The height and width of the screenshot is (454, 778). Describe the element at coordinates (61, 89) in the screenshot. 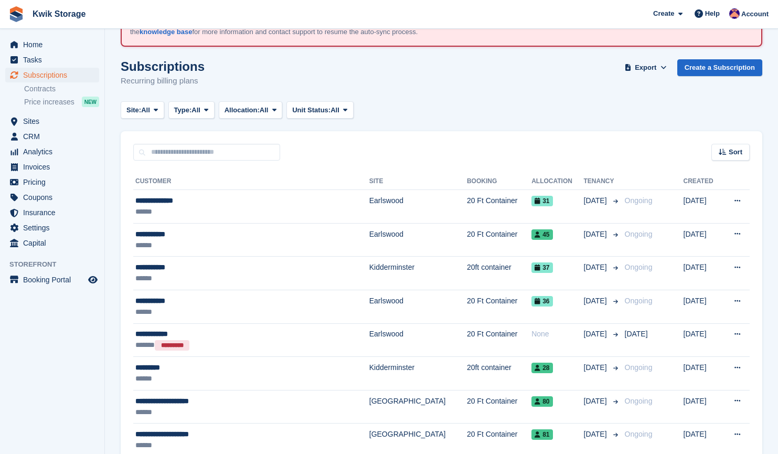

I see `a: Contracts` at that location.